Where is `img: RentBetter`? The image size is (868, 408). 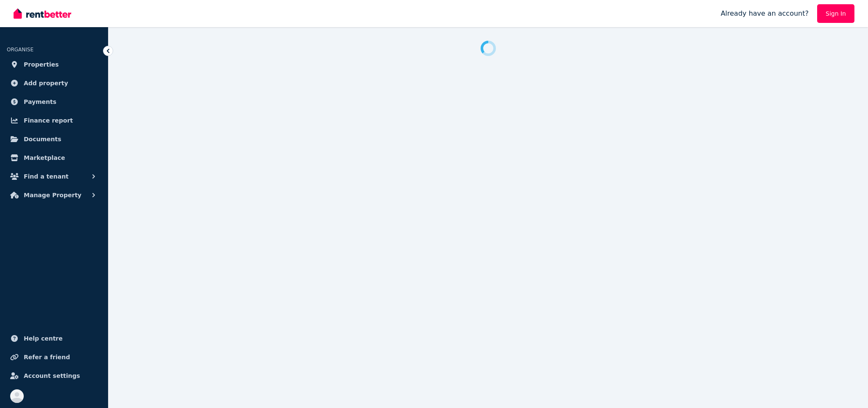
img: RentBetter is located at coordinates (42, 13).